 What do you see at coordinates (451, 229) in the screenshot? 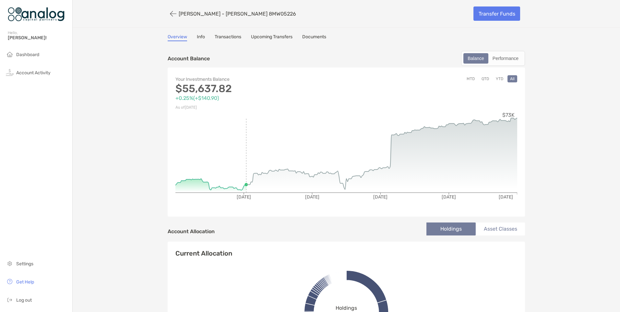
I see `li: Holdings` at bounding box center [451, 229].